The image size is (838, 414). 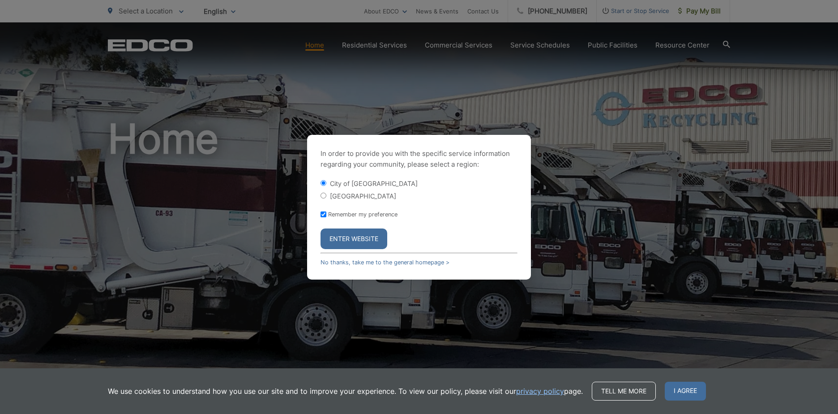 What do you see at coordinates (354, 239) in the screenshot?
I see `button: Enter Website` at bounding box center [354, 239].